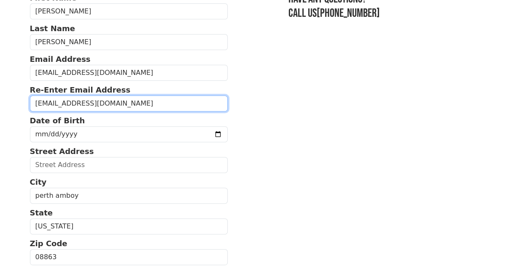 This screenshot has width=530, height=271. Describe the element at coordinates (394, 13) in the screenshot. I see `h3: Call us` at that location.